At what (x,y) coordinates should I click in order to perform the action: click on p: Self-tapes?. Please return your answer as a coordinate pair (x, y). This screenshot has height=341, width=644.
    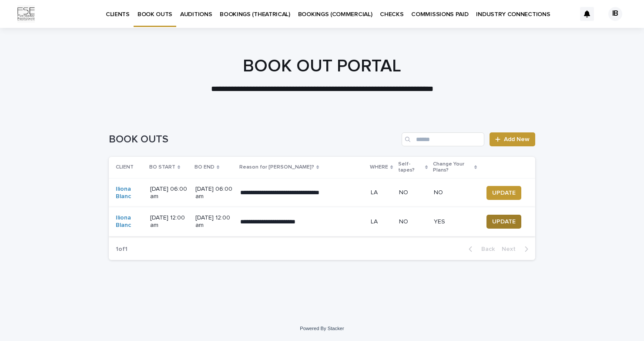
    Looking at the image, I should click on (410, 167).